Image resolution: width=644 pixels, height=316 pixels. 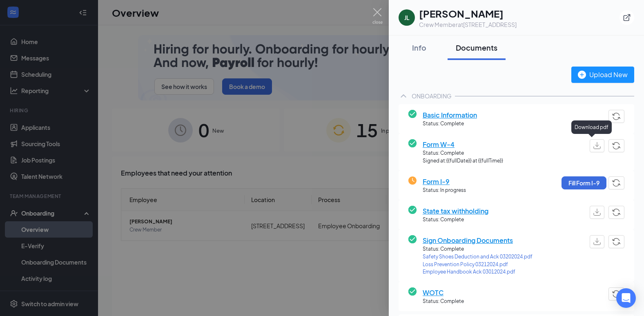 What do you see at coordinates (444, 181) in the screenshot?
I see `span: Form I-9` at bounding box center [444, 181].